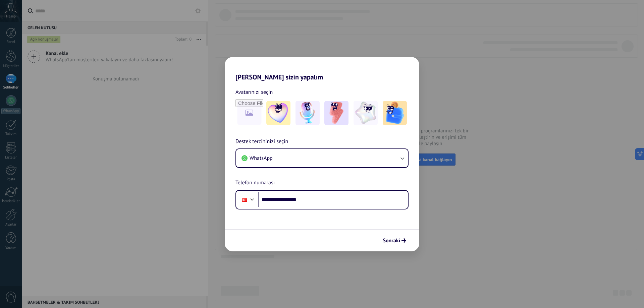 The width and height of the screenshot is (644, 308). Describe the element at coordinates (391, 241) in the screenshot. I see `span: Sonraki` at that location.